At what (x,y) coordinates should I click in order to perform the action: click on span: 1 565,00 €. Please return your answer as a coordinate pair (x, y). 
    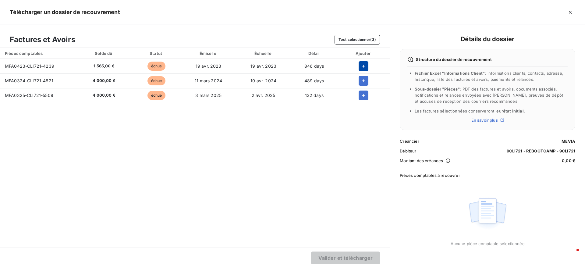
    Looking at the image, I should click on (104, 66).